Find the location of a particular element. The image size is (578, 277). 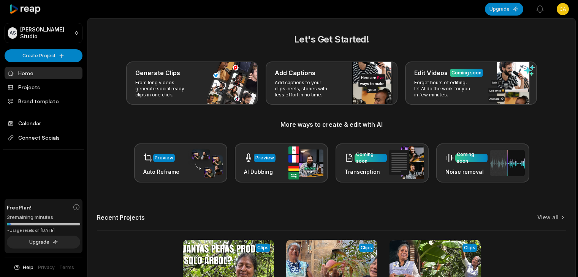

img: auto_reframe.png is located at coordinates (205, 163).